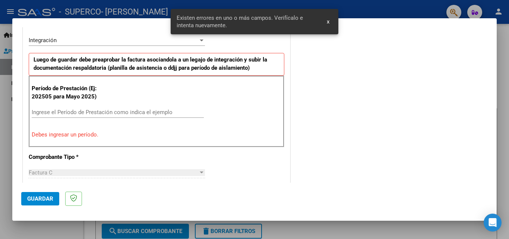 This screenshot has width=509, height=239. What do you see at coordinates (493, 223) in the screenshot?
I see `div: Open Intercom Messenger` at bounding box center [493, 223].